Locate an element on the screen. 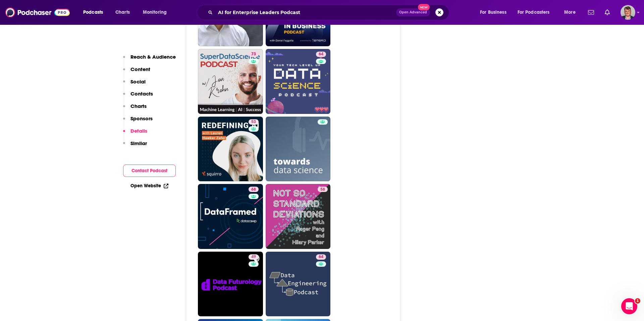  button: Social is located at coordinates (134, 85).